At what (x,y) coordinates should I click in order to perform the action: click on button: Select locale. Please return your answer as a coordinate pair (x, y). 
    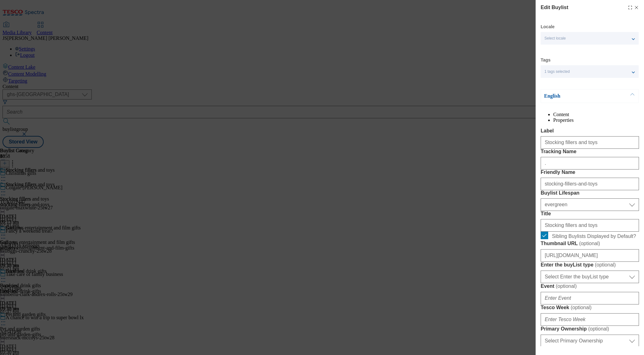
    Looking at the image, I should click on (590, 38).